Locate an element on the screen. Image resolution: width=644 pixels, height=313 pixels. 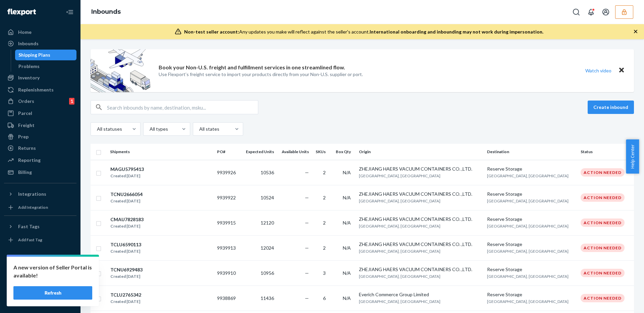
span: 6 is located at coordinates (324, 298).